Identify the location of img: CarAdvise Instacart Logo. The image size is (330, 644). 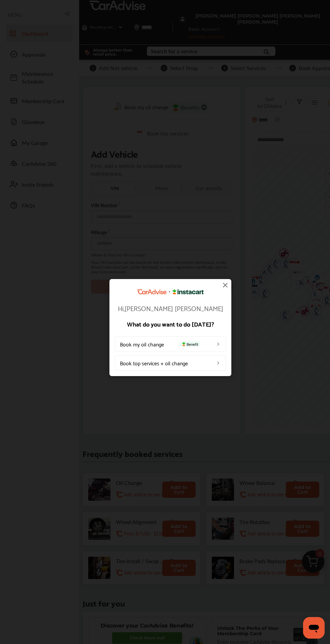
(170, 292).